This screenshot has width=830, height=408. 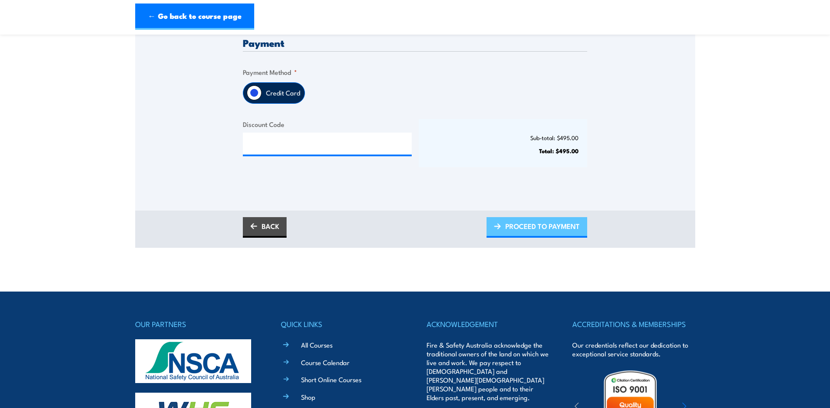 I want to click on span: PROCEED TO PAYMENT, so click(x=542, y=226).